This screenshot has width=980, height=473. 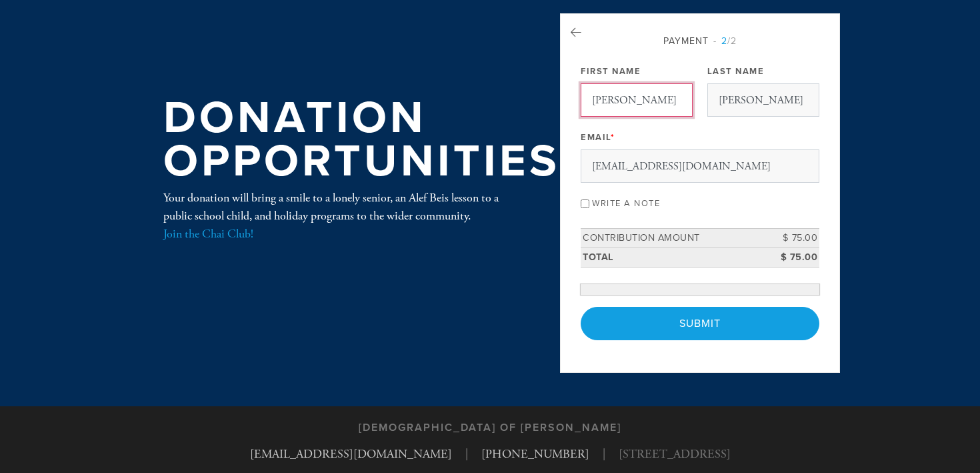 I want to click on div: Your donation will bring a smile to a lonely senior, an Alef Beis lesson to a public school child..., so click(x=340, y=216).